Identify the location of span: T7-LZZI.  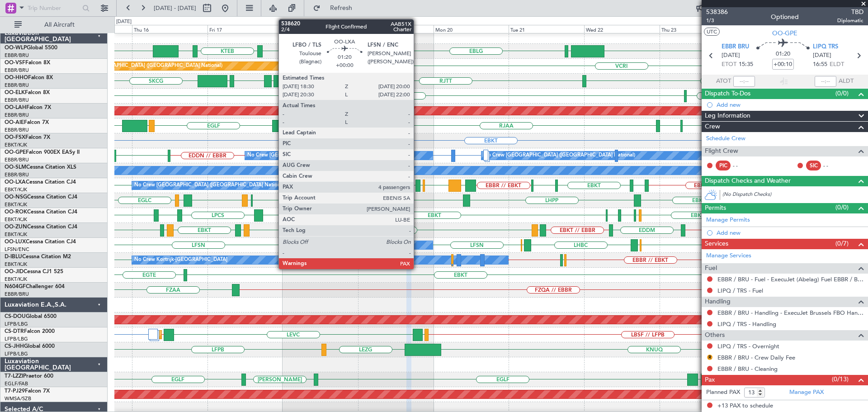
(14, 376).